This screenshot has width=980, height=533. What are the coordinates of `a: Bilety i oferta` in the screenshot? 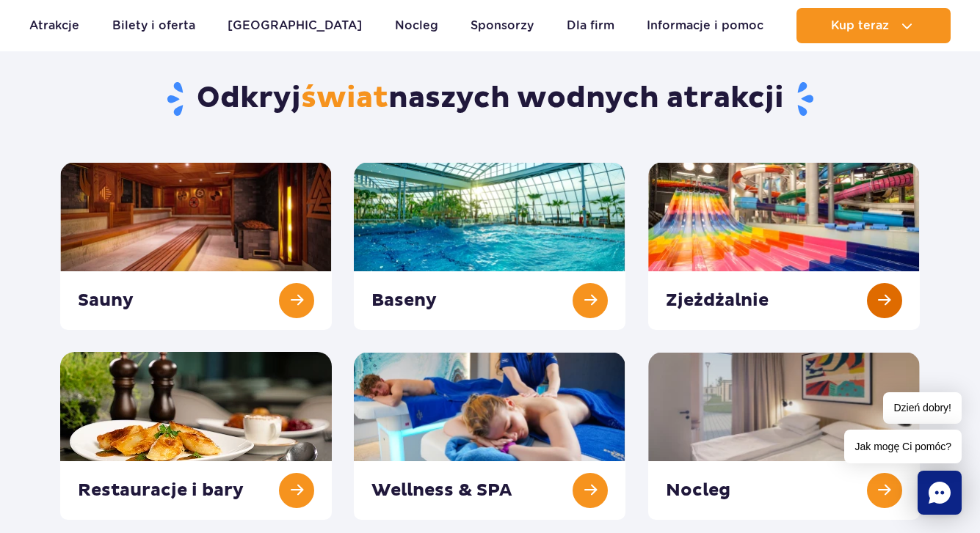 It's located at (153, 26).